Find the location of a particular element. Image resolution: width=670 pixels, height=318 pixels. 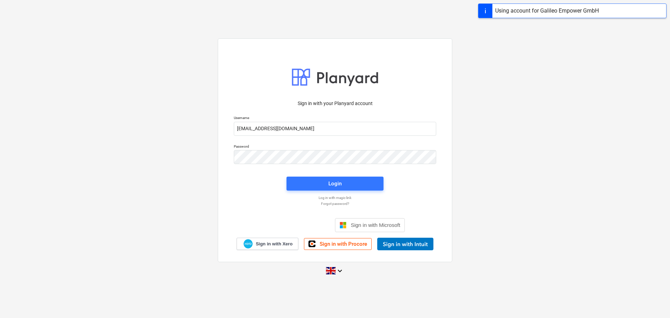

button: Login is located at coordinates (335, 184).